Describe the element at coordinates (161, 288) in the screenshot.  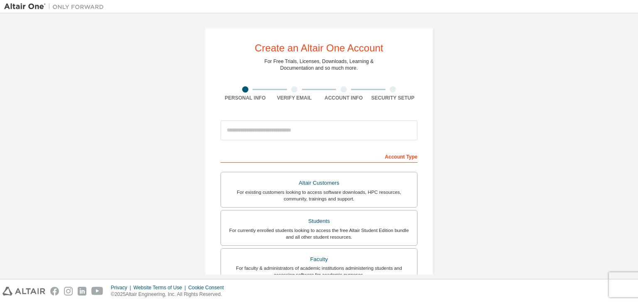
I see `div: Website Terms of Use` at that location.